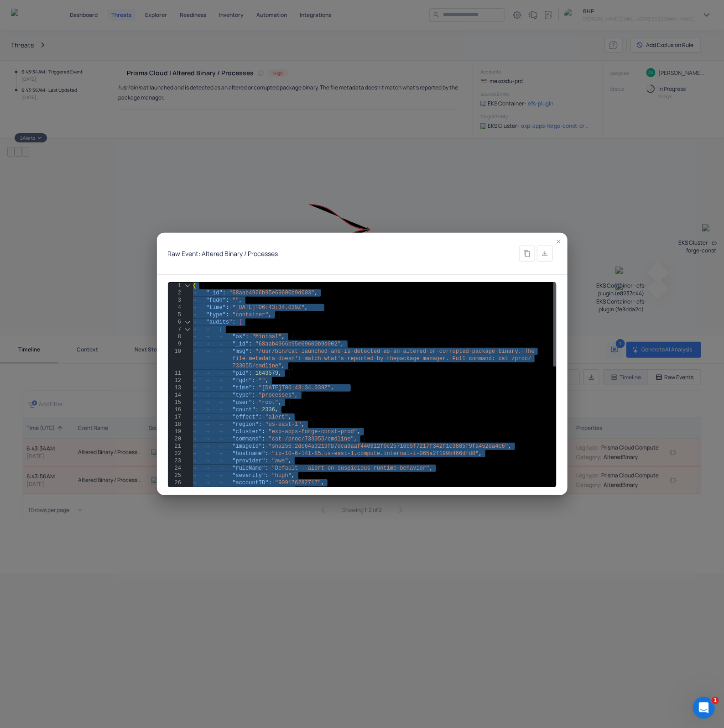  What do you see at coordinates (241, 351) in the screenshot?
I see `span: "msg"` at bounding box center [241, 351].